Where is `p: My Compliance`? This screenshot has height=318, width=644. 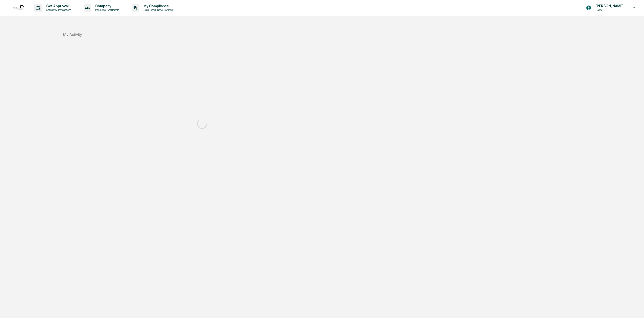
p: My Compliance is located at coordinates (157, 6).